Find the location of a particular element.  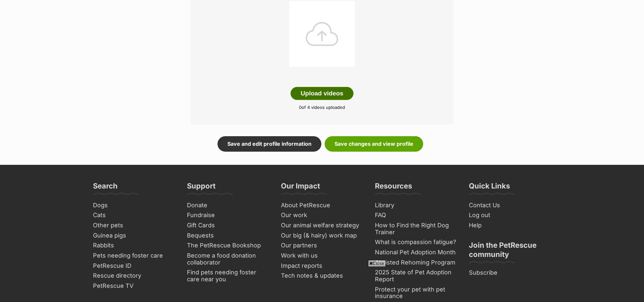

a: What is compassion fatigue? is located at coordinates (416, 242).